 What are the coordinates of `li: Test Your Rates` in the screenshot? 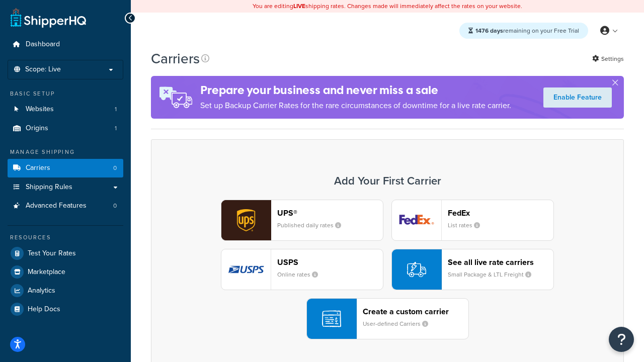 It's located at (65, 254).